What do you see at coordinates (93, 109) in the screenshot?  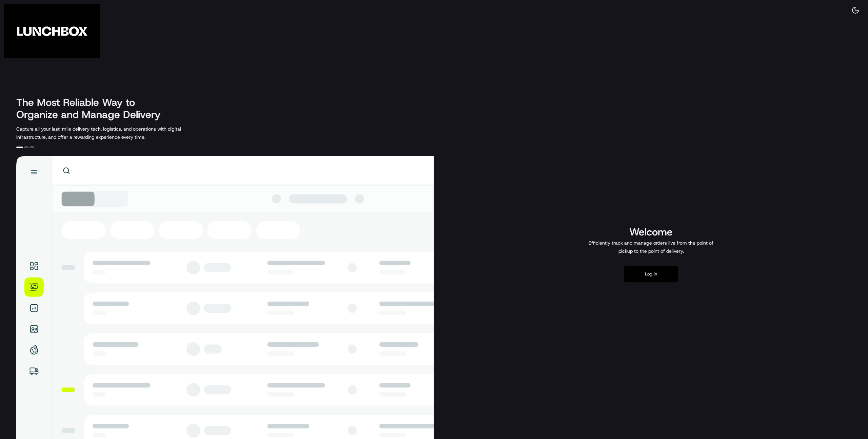 I see `h2: The Most Reliable Way to Organize and Manage Delivery` at bounding box center [93, 109].